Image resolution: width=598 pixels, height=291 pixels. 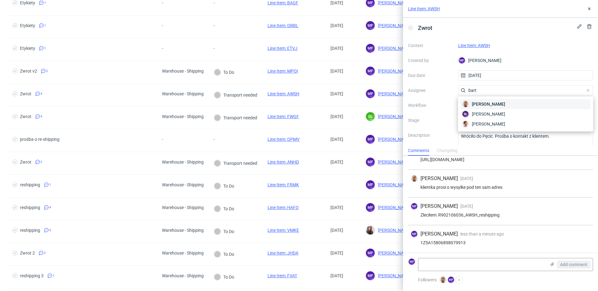 What do you see at coordinates (501, 187) in the screenshot?
I see `div: klientka prosi o wysylke pod ten sam adres` at bounding box center [501, 187].